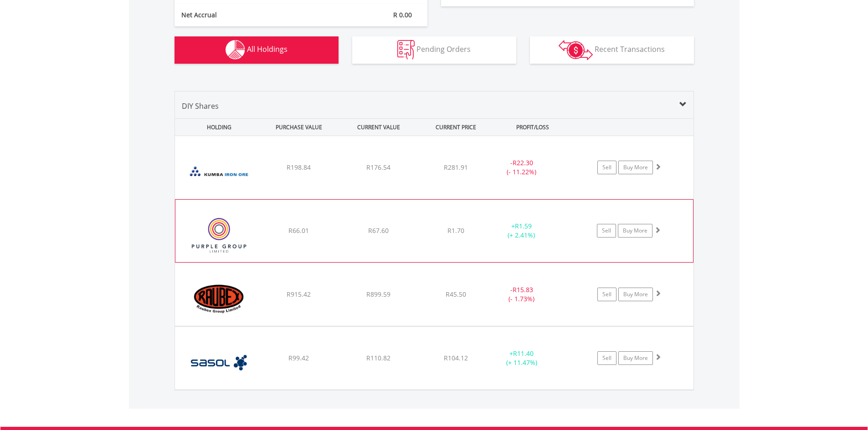 This screenshot has height=430, width=868. I want to click on span: All Holdings, so click(267, 50).